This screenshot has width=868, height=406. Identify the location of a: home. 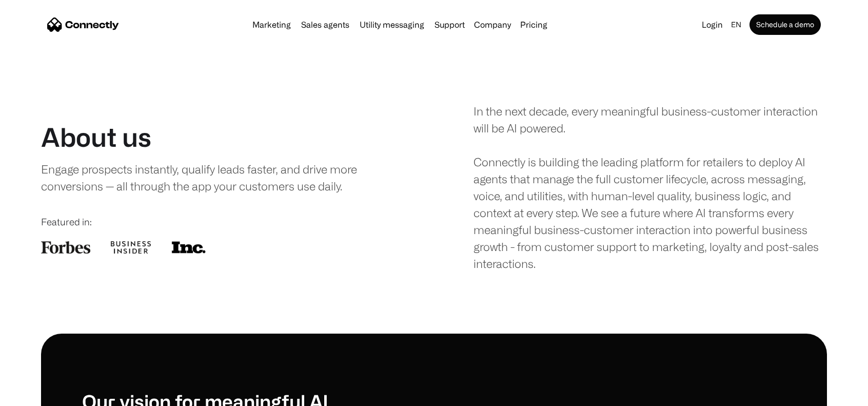
(83, 25).